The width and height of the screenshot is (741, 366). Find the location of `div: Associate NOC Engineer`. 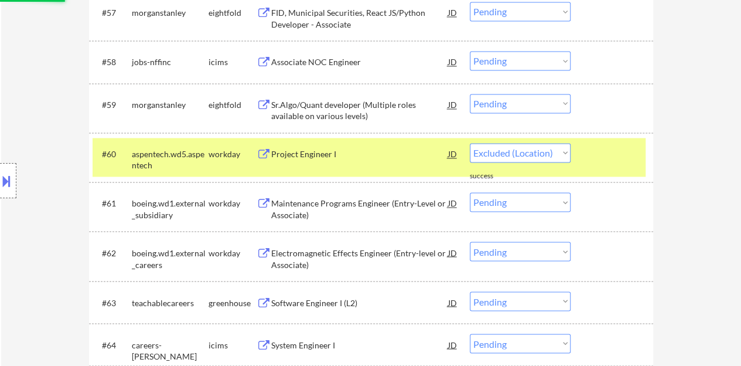

div: Associate NOC Engineer is located at coordinates (360, 62).